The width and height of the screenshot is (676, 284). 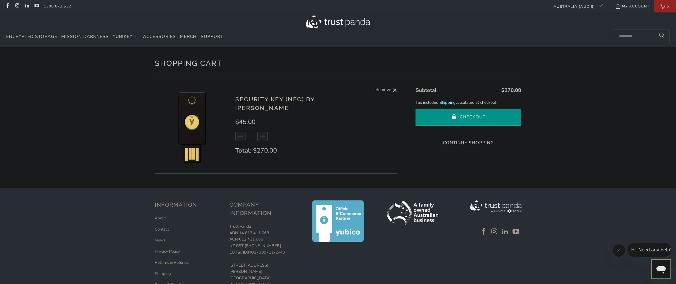 What do you see at coordinates (115, 37) in the screenshot?
I see `nav: Translation missing: en.navigation.header.main_nav` at bounding box center [115, 37].